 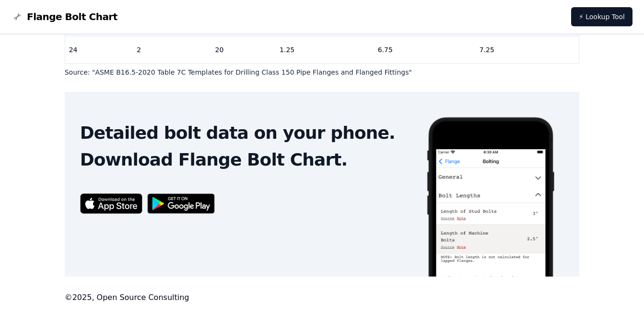 What do you see at coordinates (245, 133) in the screenshot?
I see `h2: Detailed bolt data on your phone.` at bounding box center [245, 133].